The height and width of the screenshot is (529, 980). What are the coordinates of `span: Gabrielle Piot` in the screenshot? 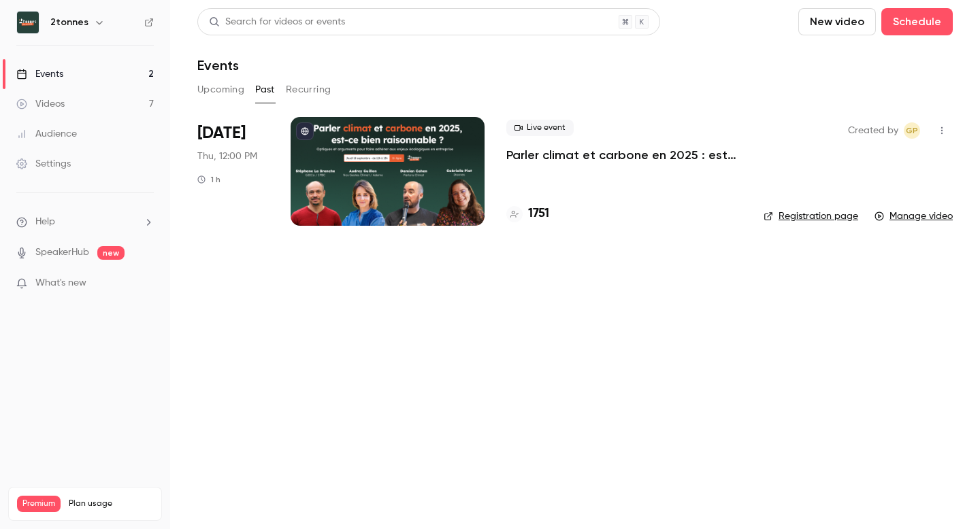 It's located at (912, 130).